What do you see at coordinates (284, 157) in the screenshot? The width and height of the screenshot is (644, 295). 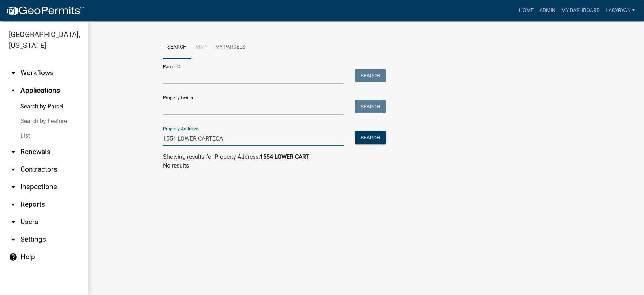 I see `strong: 1554 LOWER CART` at bounding box center [284, 157].